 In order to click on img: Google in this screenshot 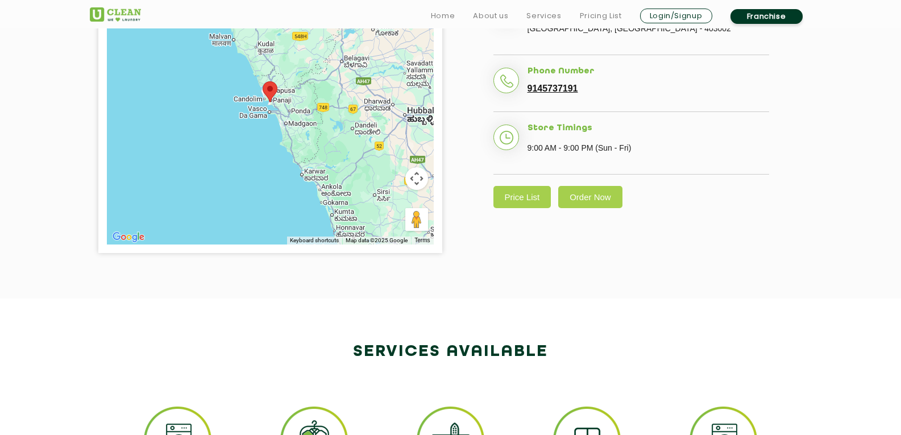, I will do `click(128, 237)`.